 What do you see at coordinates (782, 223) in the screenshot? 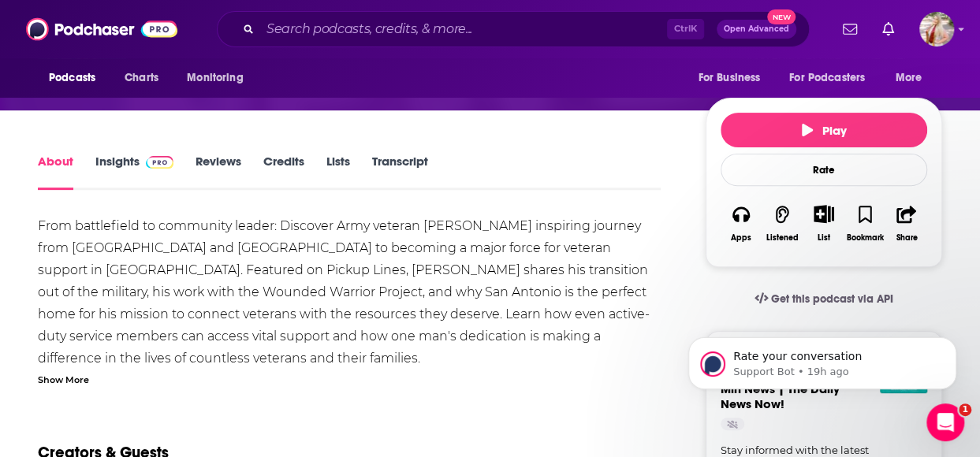
I see `button: Listened` at bounding box center [782, 223].